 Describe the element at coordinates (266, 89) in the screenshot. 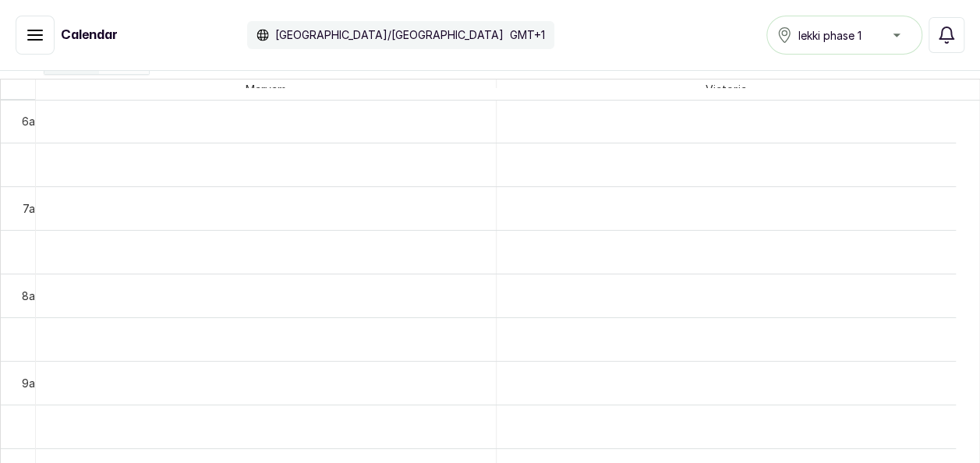

I see `span: Maryam` at that location.